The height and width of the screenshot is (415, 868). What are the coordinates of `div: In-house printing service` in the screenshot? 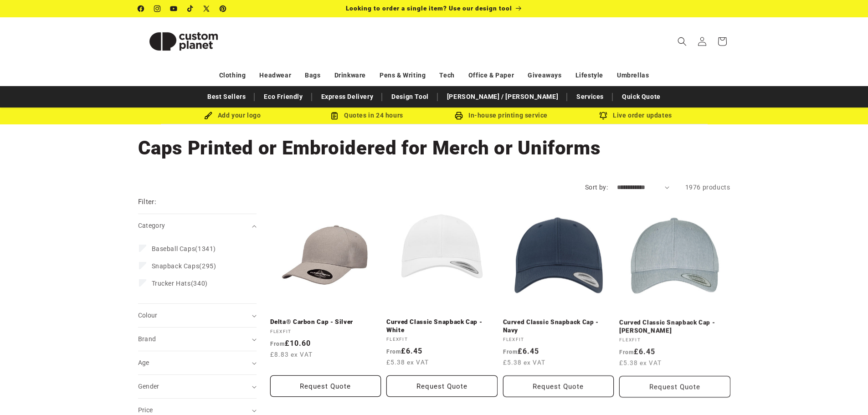 It's located at (502, 116).